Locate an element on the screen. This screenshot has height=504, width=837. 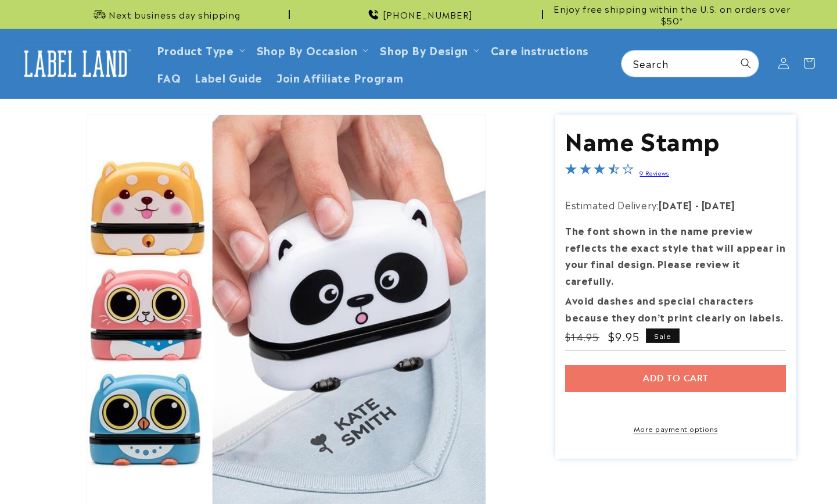
a: 9 Reviews is located at coordinates (654, 172).